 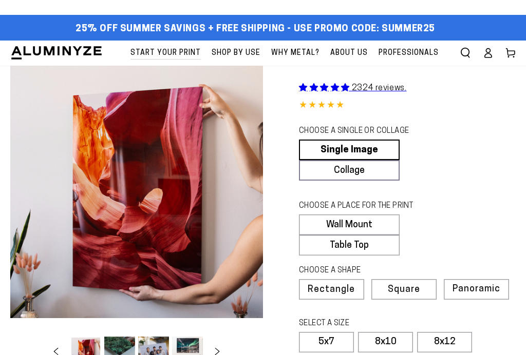 What do you see at coordinates (56, 53) in the screenshot?
I see `img: Aluminyze` at bounding box center [56, 53].